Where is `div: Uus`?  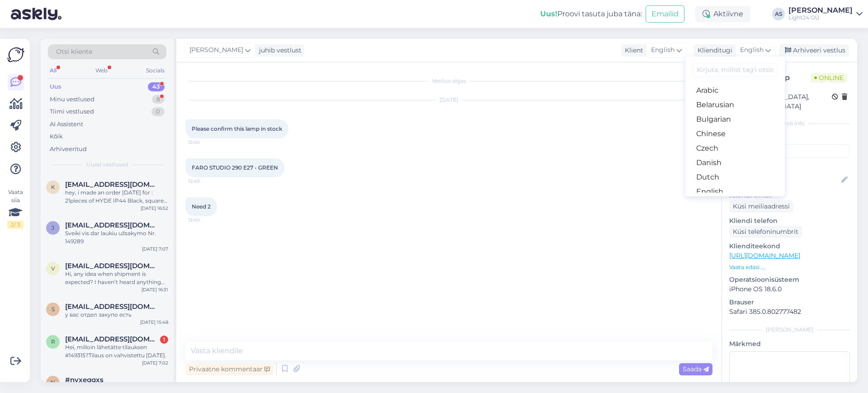
div: Uus is located at coordinates (56, 87).